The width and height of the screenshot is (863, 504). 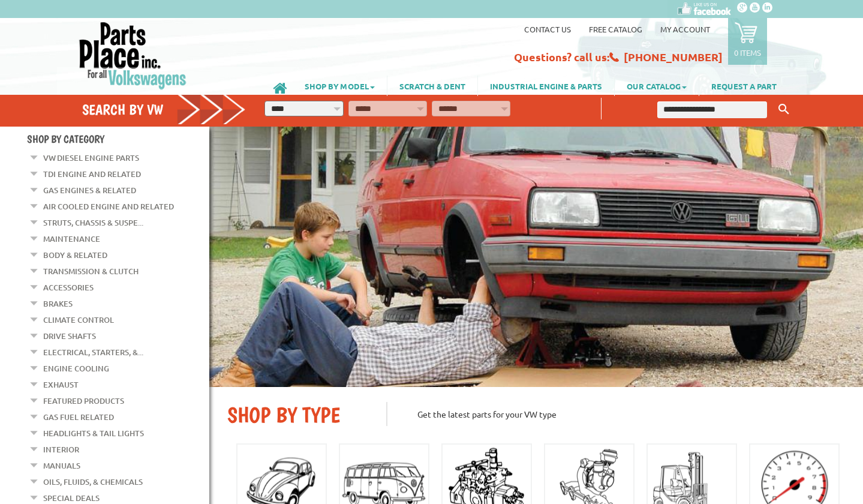 What do you see at coordinates (339, 86) in the screenshot?
I see `a: SHOP BY MODEL` at bounding box center [339, 86].